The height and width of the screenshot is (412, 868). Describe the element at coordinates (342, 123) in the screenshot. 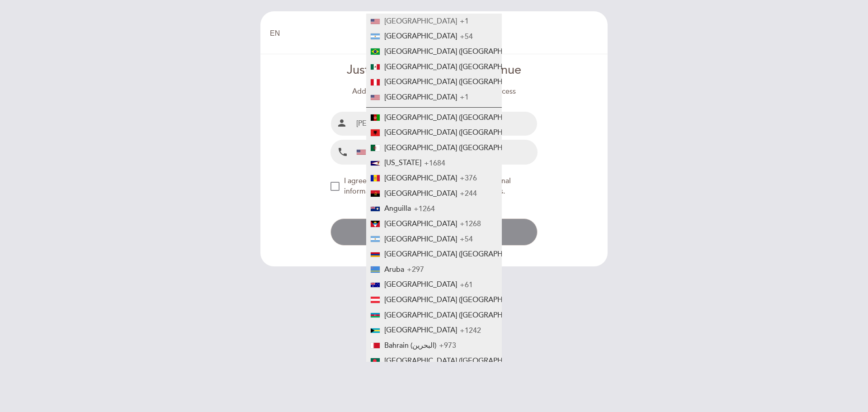

I see `i: person` at that location.